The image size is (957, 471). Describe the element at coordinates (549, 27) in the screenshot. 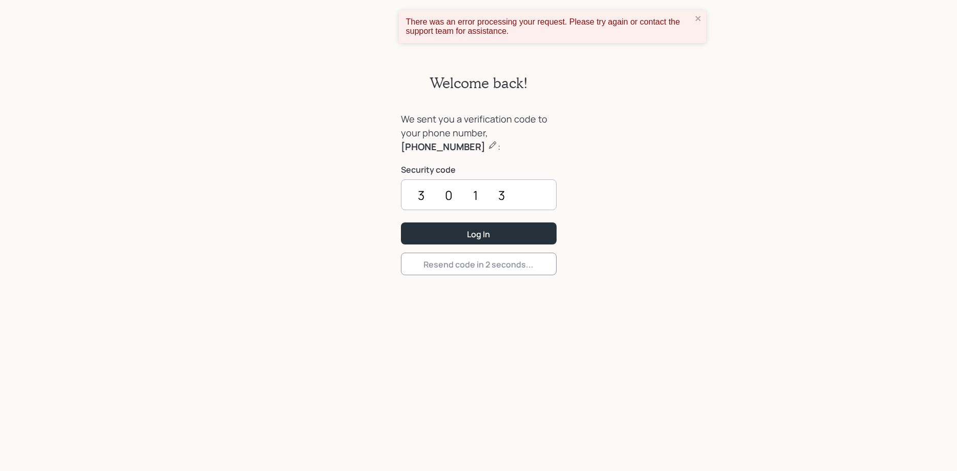

I see `div: There was an error processing your request. Please try again or contact the support team for assi...` at that location.